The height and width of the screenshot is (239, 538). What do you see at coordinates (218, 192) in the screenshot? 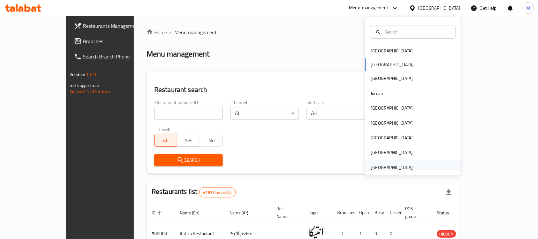
I see `div: Total records count` at bounding box center [218, 192].